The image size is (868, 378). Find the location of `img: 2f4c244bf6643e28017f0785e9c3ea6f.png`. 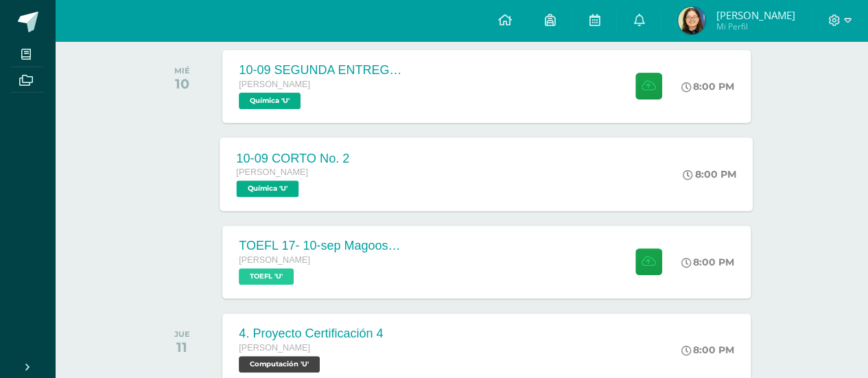

img: 2f4c244bf6643e28017f0785e9c3ea6f.png is located at coordinates (692, 21).